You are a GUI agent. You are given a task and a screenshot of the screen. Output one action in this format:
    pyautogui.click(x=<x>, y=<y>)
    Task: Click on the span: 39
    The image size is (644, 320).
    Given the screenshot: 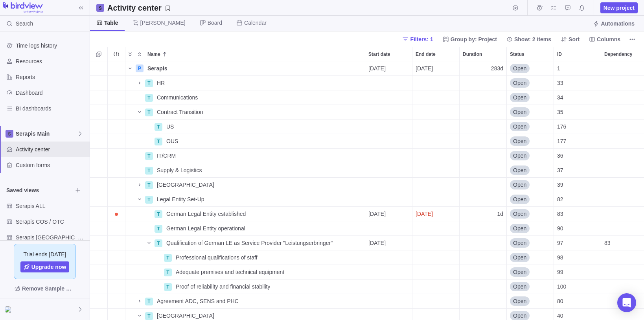 What is the action you would take?
    pyautogui.click(x=561, y=185)
    